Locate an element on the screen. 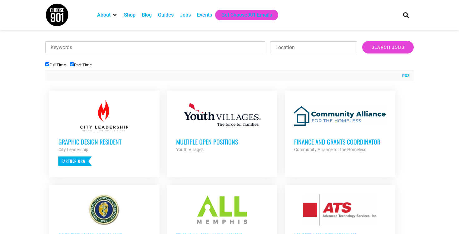 Image resolution: width=459 pixels, height=234 pixels. h3: Multiple Open Positions is located at coordinates (222, 142).